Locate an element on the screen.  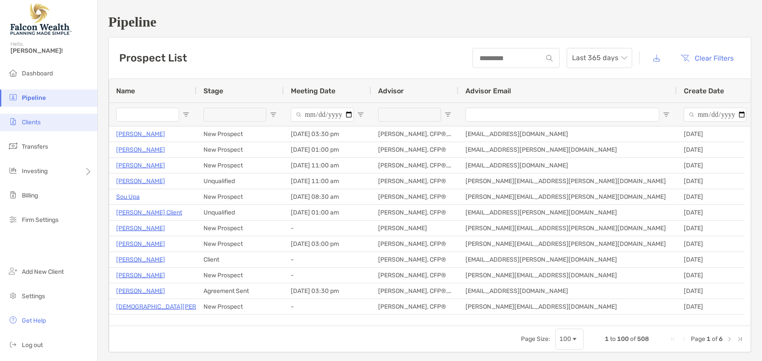
input: Create Date Filter Input is located at coordinates (715, 115).